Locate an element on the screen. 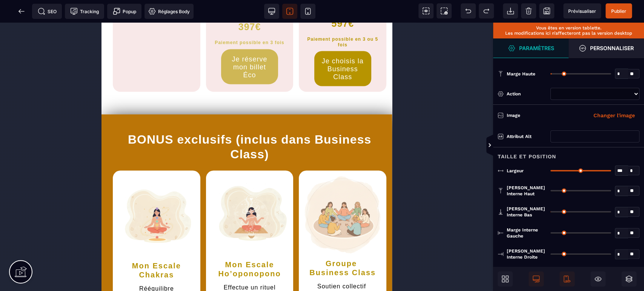 Image resolution: width=644 pixels, height=291 pixels. span: Favicon is located at coordinates (169, 11).